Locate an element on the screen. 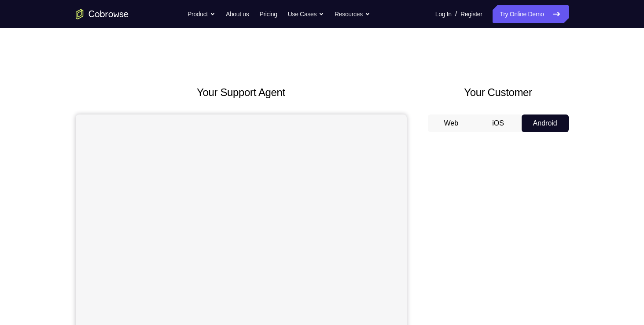 The height and width of the screenshot is (325, 644). a: Register is located at coordinates (471, 14).